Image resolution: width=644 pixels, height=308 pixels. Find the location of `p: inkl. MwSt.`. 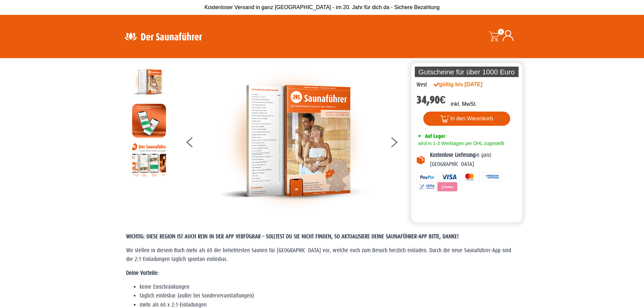

p: inkl. MwSt. is located at coordinates (463, 104).